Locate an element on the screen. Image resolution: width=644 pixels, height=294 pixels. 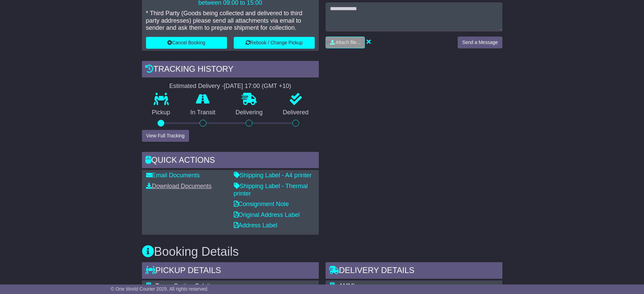
p: Delivering is located at coordinates (249, 113).